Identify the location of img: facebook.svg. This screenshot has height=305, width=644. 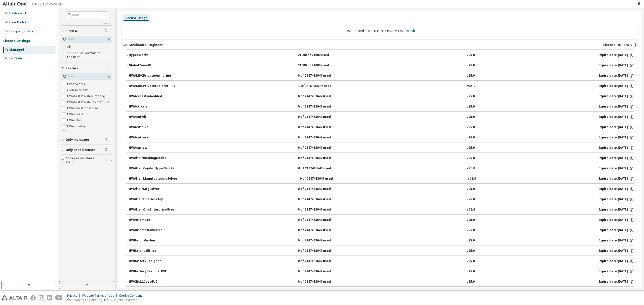
(33, 297).